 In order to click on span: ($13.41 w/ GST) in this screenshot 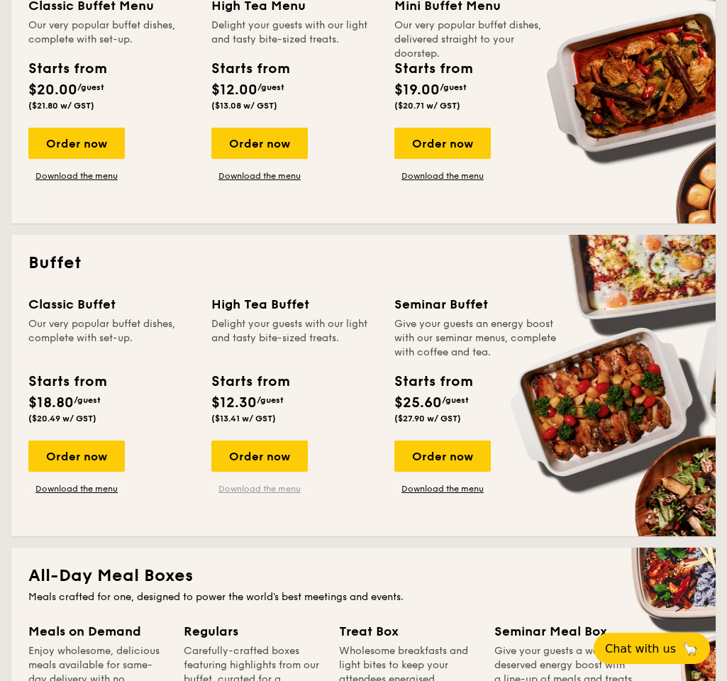, I will do `click(243, 419)`.